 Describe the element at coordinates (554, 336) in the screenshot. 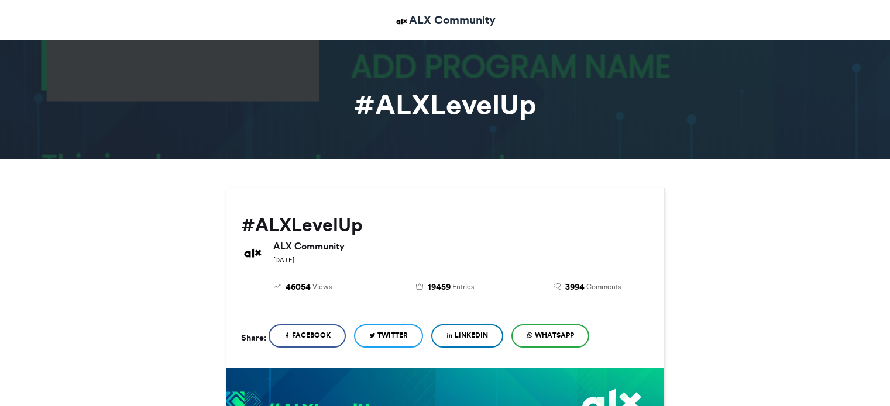

I see `span: WhatsApp` at that location.